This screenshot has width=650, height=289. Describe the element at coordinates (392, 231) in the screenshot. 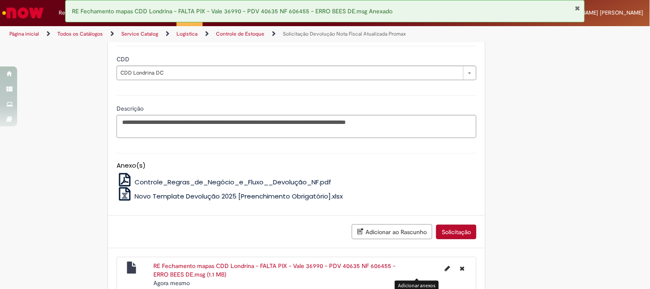

I see `button: Adicionar ao Rascunho` at that location.